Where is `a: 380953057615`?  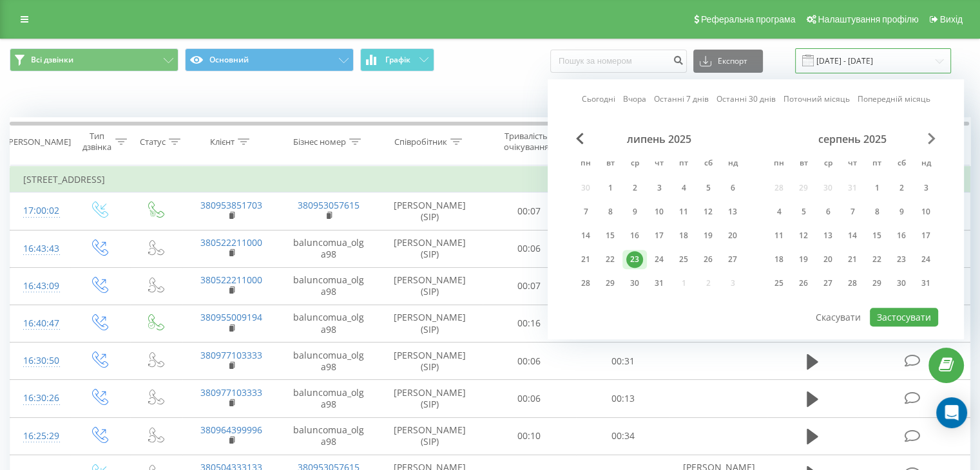 a: 380953057615 is located at coordinates (329, 205).